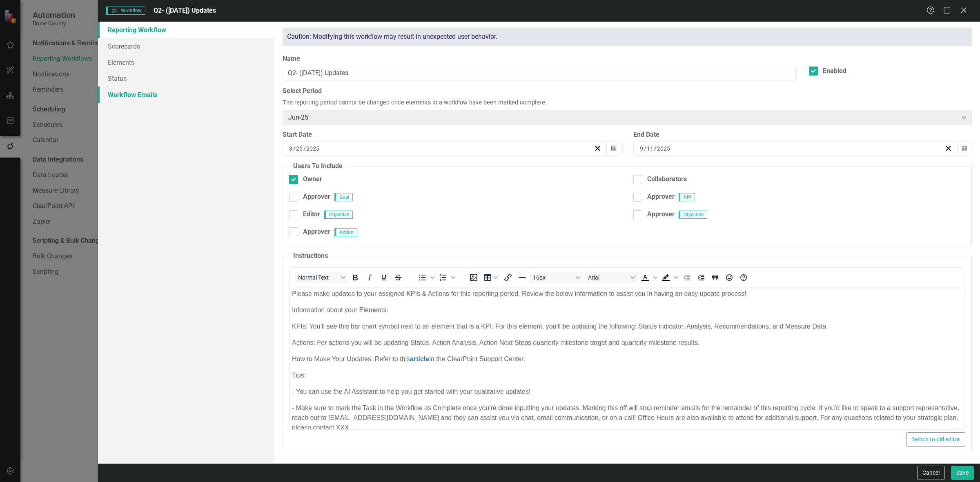 The width and height of the screenshot is (980, 482). What do you see at coordinates (539, 73) in the screenshot?
I see `input: Name` at bounding box center [539, 73].